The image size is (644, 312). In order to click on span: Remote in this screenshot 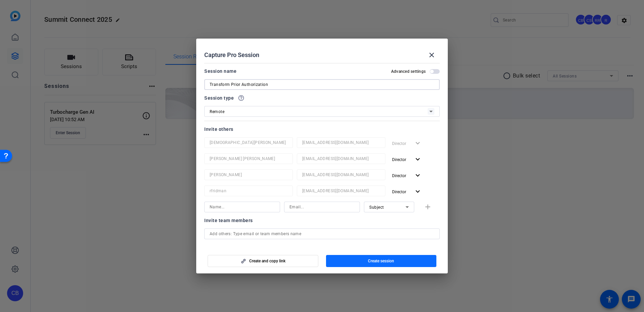, I will do `click(217, 112)`.